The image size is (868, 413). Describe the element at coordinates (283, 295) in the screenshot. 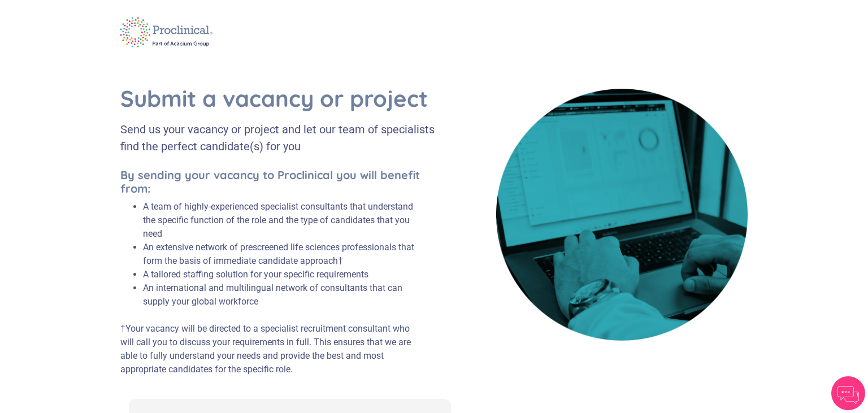

I see `li: An international and multilingual network of consultants that can supply your global workforce` at that location.